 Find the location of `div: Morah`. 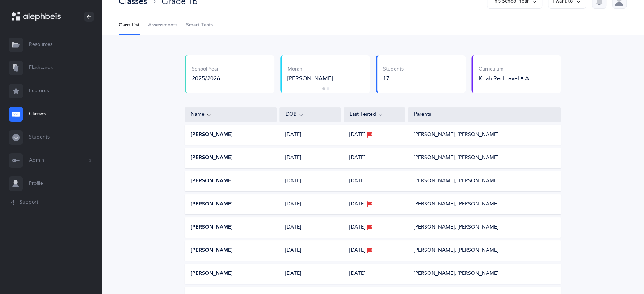

div: Morah is located at coordinates (306, 69).